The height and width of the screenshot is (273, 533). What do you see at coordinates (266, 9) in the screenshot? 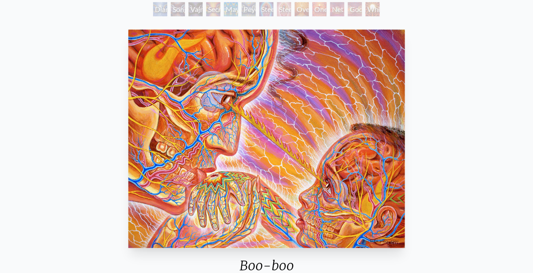
I see `div: Steeplehead 1` at bounding box center [266, 9].